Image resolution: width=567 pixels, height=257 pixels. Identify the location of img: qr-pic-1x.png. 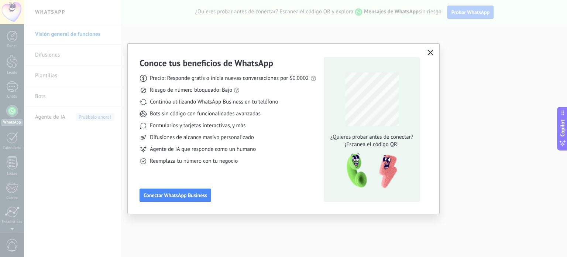
(370, 171).